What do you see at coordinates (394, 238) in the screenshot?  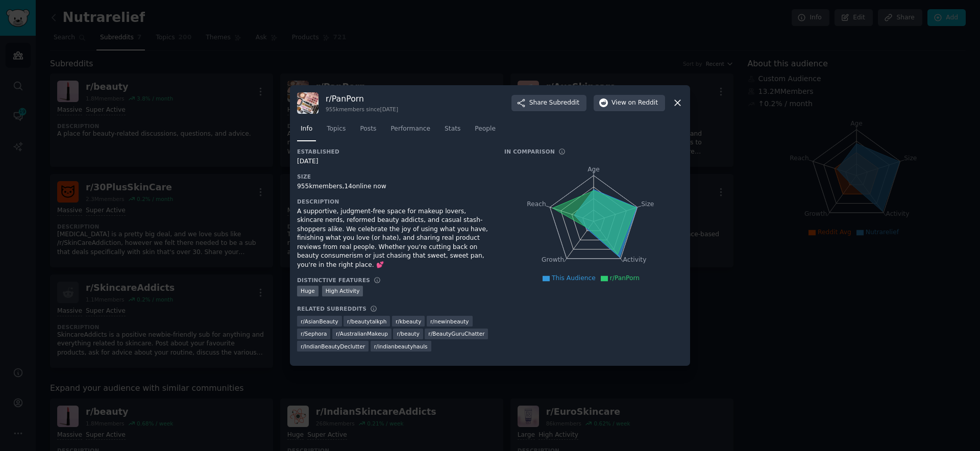 I see `div: A supportive, judgment-free space for makeup lovers, skincare nerds, reformed beauty addicts, and...` at bounding box center [394, 238].